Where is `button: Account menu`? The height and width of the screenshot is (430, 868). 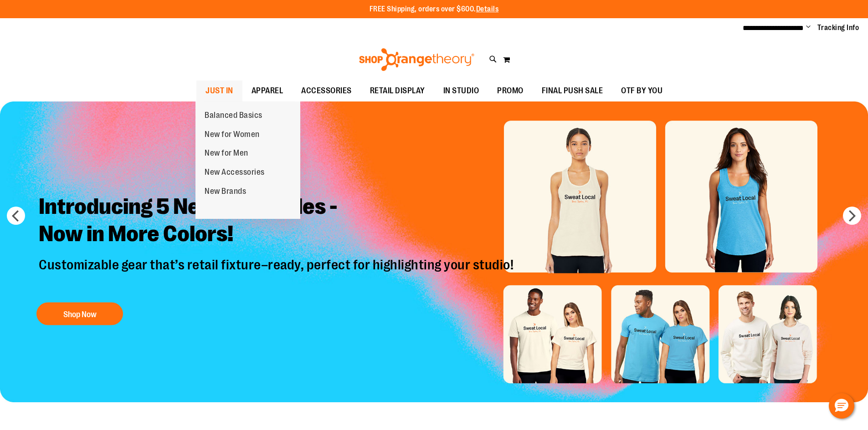
button: Account menu is located at coordinates (808, 28).